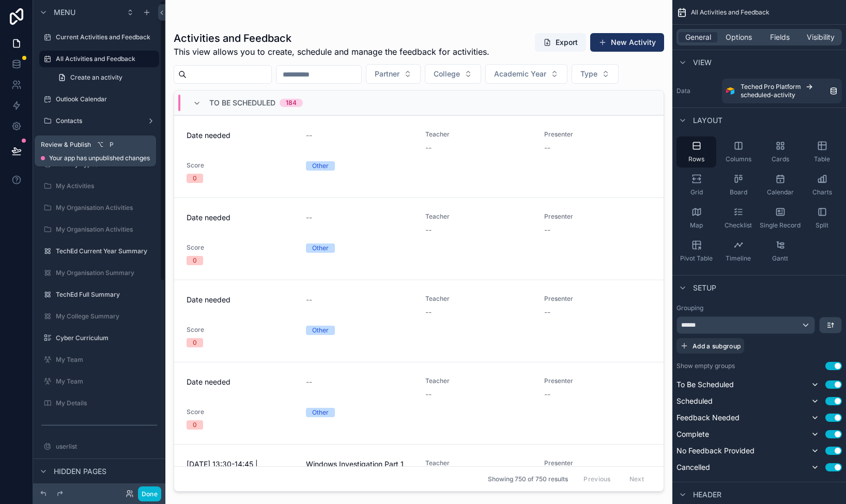 The height and width of the screenshot is (504, 846). I want to click on img: Airtable Logo, so click(730, 91).